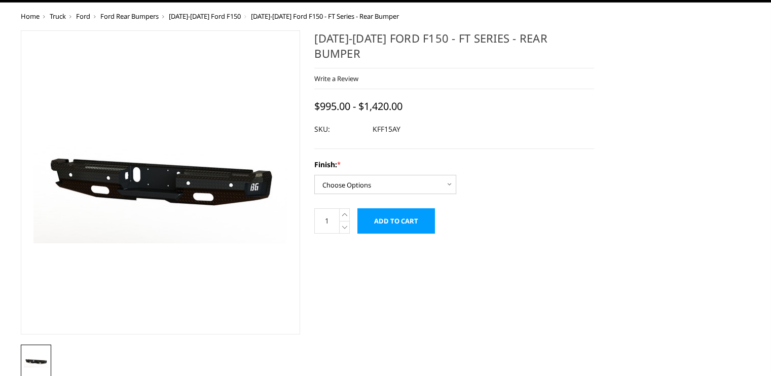  I want to click on a: Truck, so click(58, 16).